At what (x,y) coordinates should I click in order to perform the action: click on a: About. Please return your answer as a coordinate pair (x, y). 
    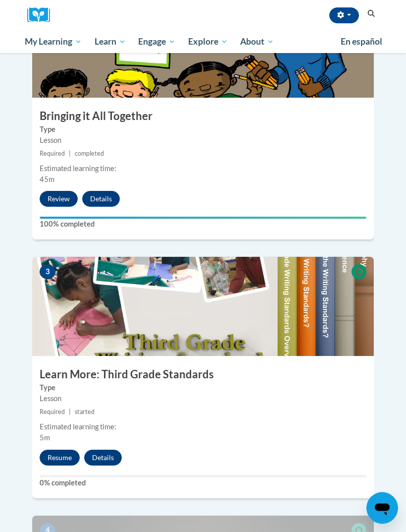
    Looking at the image, I should click on (257, 42).